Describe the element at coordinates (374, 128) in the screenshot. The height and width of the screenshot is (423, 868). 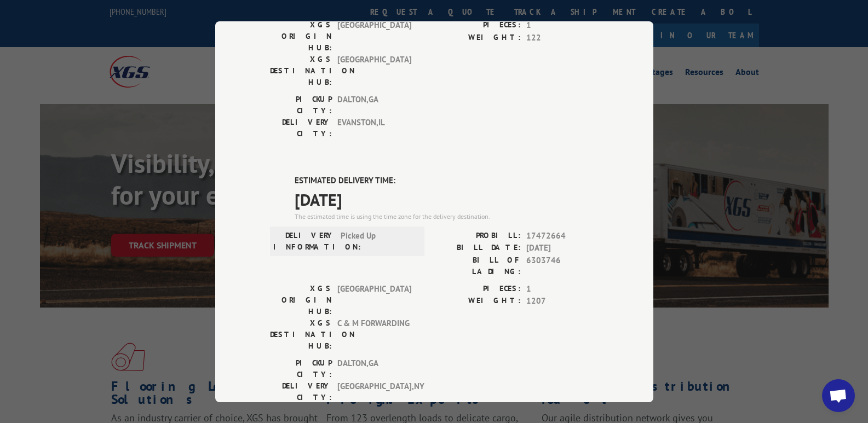
I see `span: EVANSTON , IL` at that location.